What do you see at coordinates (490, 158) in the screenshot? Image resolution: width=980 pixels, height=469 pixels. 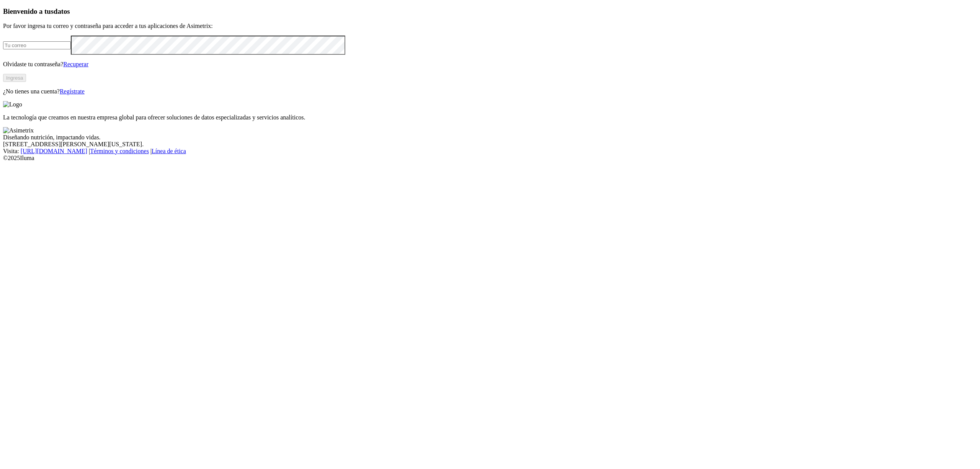 I see `div: © 2025 Iluma` at bounding box center [490, 158].